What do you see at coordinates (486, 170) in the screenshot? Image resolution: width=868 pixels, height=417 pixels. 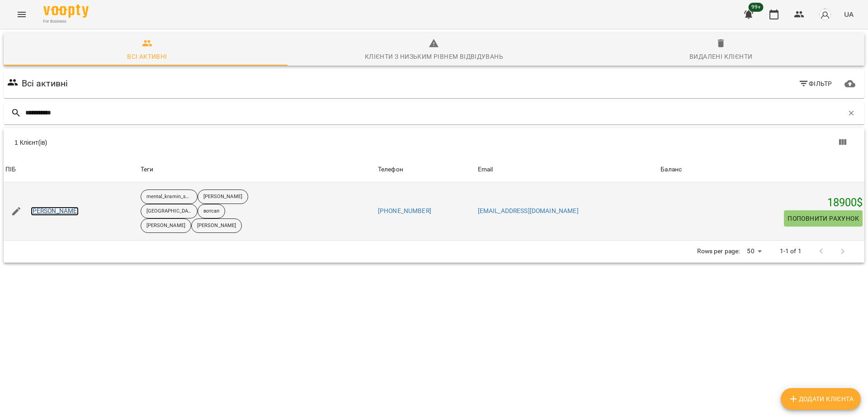 I see `div: Email` at bounding box center [486, 170].